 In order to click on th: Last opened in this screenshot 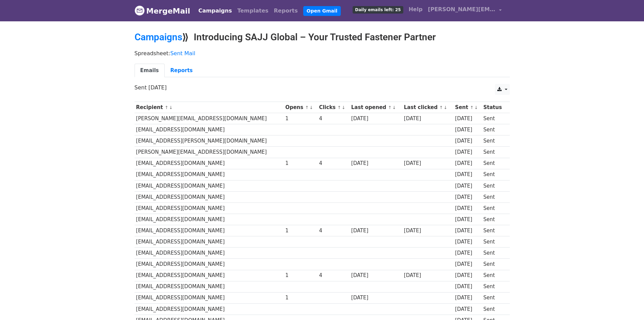, I will do `click(376, 107)`.